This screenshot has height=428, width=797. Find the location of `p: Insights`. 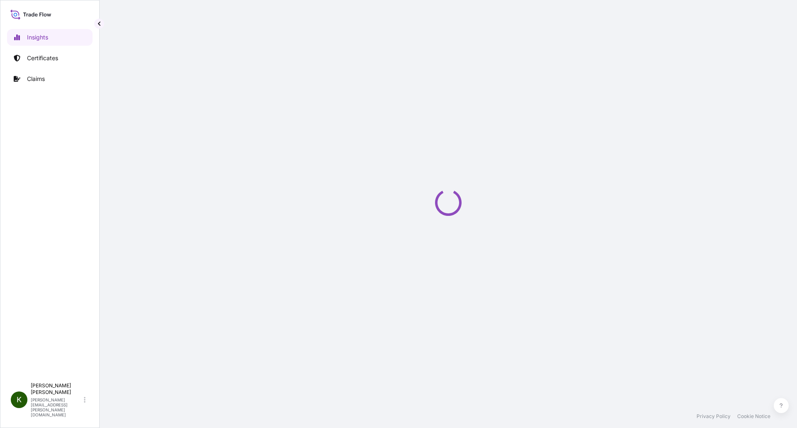

p: Insights is located at coordinates (37, 37).